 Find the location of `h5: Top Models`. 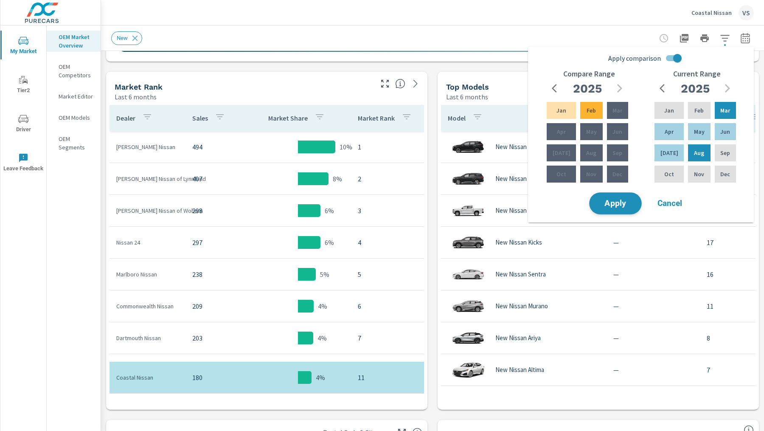

h5: Top Models is located at coordinates (467, 87).